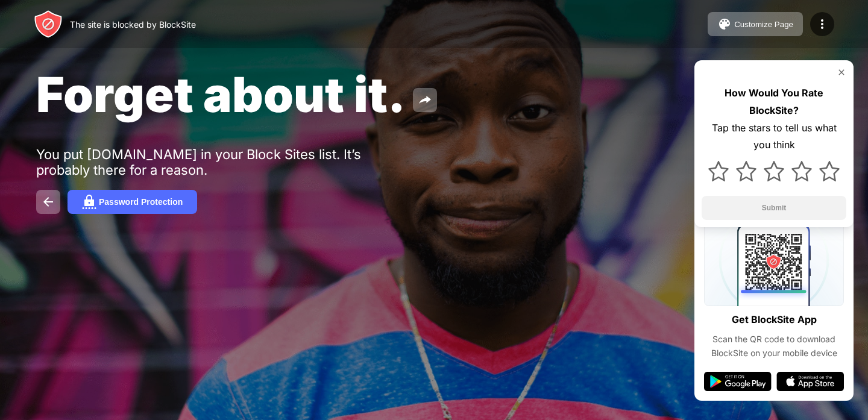 The height and width of the screenshot is (420, 868). Describe the element at coordinates (810, 381) in the screenshot. I see `img: app-store.svg` at that location.